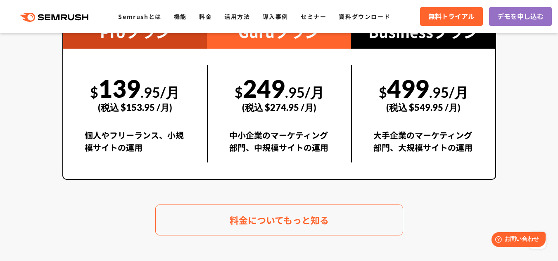 This screenshot has height=261, width=558. Describe the element at coordinates (205, 17) in the screenshot. I see `a: 料金` at that location.